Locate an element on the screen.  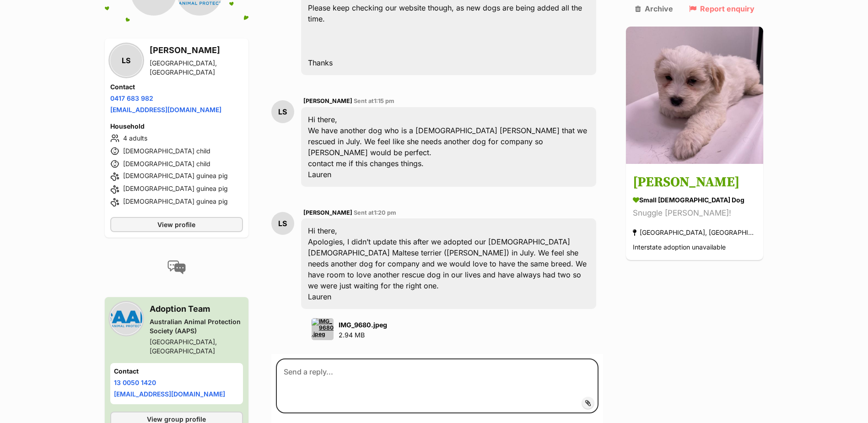
li: 4 adults is located at coordinates (177, 138).